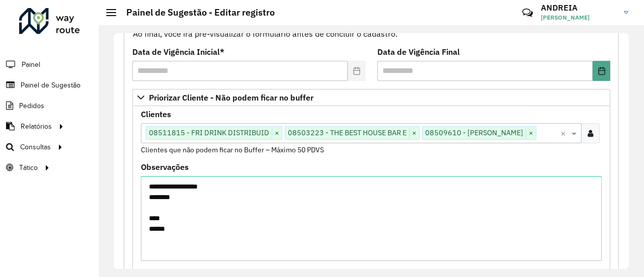 The width and height of the screenshot is (644, 277). Describe the element at coordinates (50, 85) in the screenshot. I see `span: Painel de Sugestão` at that location.